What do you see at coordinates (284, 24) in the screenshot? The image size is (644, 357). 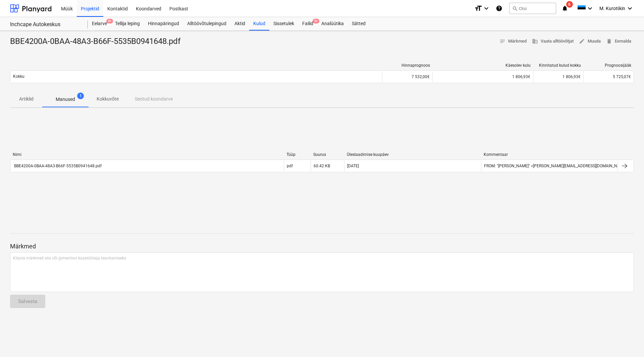 I see `a: Sissetulek` at bounding box center [284, 24].